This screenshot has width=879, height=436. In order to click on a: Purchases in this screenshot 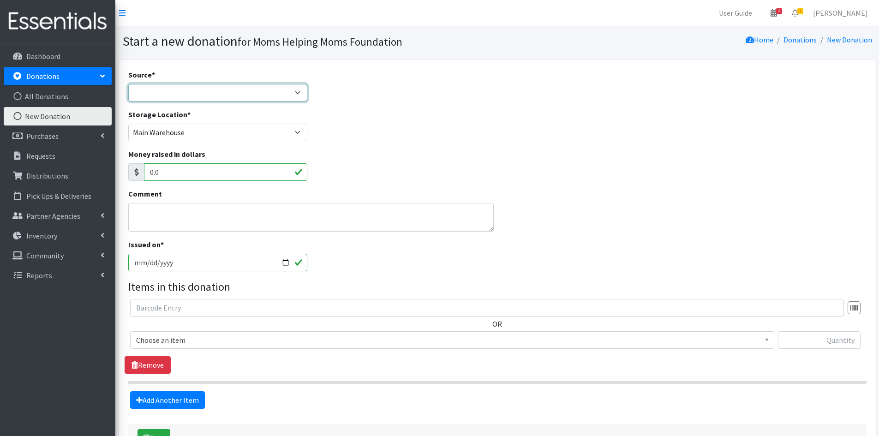, I will do `click(58, 136)`.